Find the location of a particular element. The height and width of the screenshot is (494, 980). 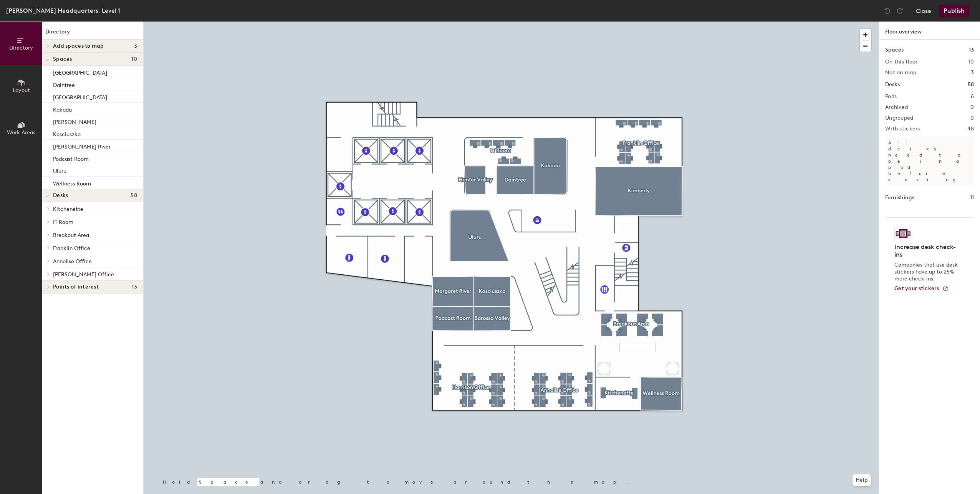

h2: 6 is located at coordinates (972, 97).